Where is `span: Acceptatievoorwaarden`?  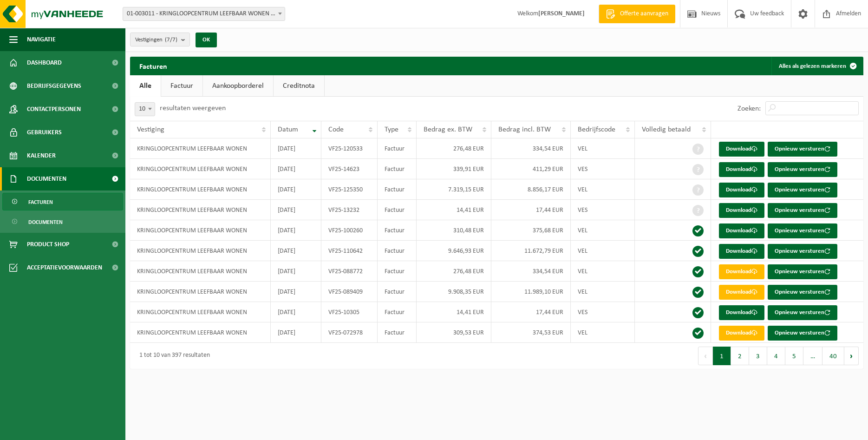
span: Acceptatievoorwaarden is located at coordinates (65, 267).